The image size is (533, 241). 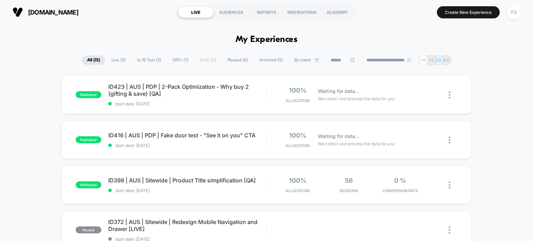 What do you see at coordinates (89, 230) in the screenshot?
I see `span: paused` at bounding box center [89, 230].